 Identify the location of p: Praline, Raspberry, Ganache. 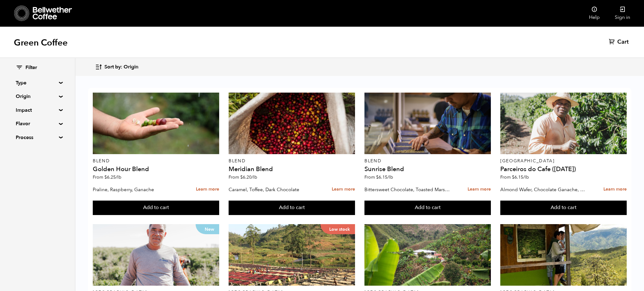
(136, 189).